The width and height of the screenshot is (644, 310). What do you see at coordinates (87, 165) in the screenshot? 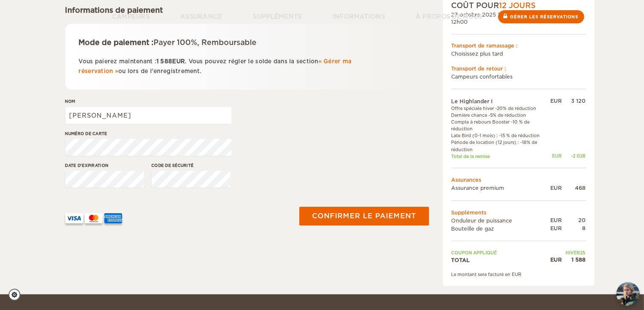
I see `font: Date d'expiration` at bounding box center [87, 165].